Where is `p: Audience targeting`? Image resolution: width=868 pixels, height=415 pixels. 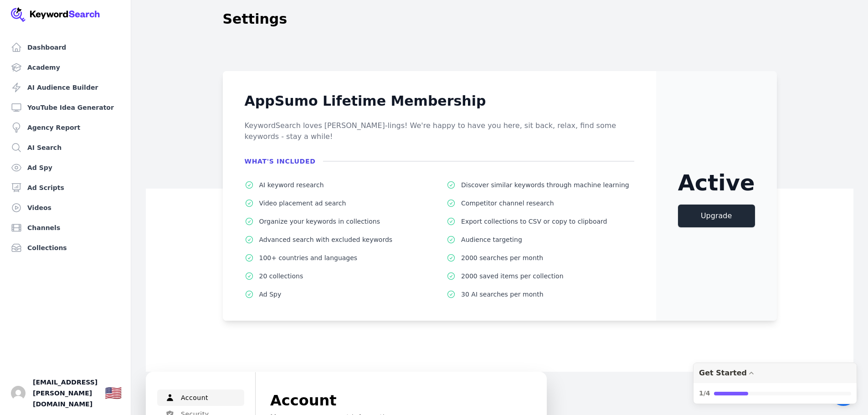
p: Audience targeting is located at coordinates (491, 239).